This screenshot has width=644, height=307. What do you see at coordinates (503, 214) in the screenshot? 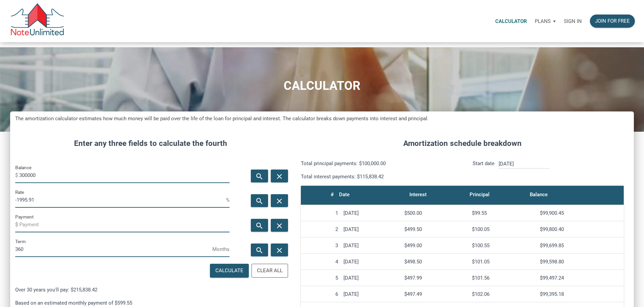
I see `div: $99.55` at bounding box center [503, 214].